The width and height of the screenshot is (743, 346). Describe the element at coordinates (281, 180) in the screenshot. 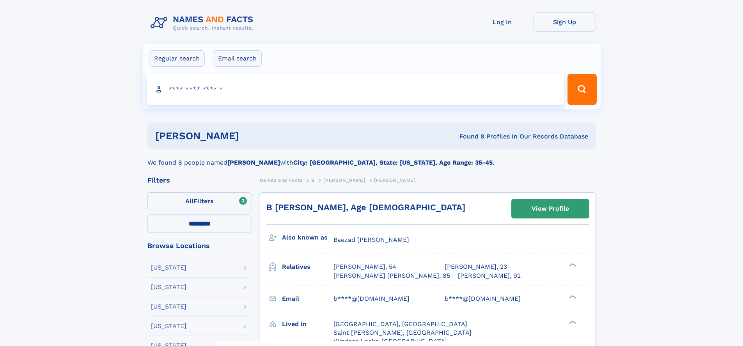

I see `a: Names and Facts` at that location.